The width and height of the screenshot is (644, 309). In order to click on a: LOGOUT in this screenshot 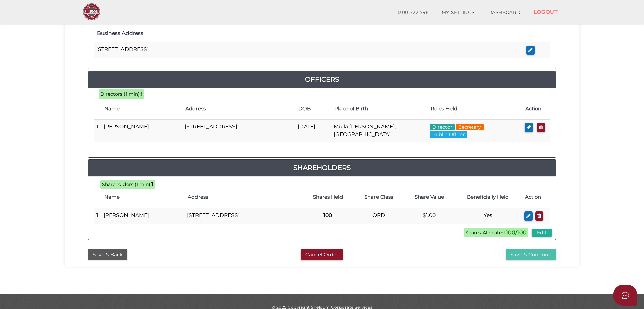, I will do `click(546, 12)`.